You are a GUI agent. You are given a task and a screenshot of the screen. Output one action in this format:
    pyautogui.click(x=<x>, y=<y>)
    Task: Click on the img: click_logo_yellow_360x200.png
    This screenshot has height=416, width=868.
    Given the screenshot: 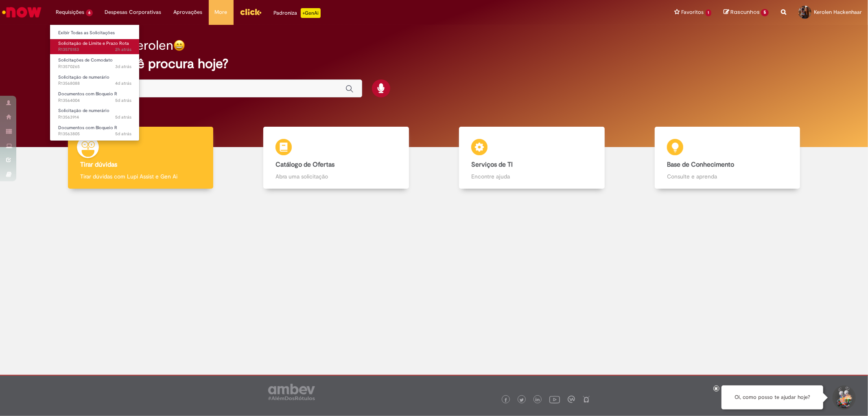 What is the action you would take?
    pyautogui.click(x=251, y=12)
    